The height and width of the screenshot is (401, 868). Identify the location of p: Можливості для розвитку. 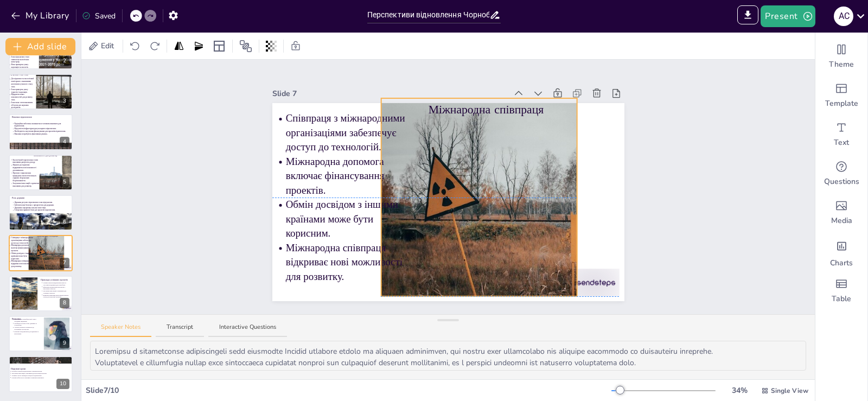
(54, 156).